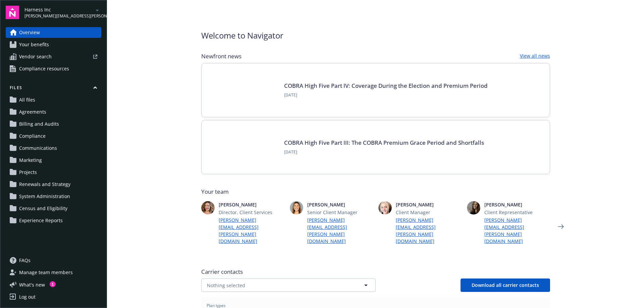 This screenshot has height=308, width=644. Describe the element at coordinates (32, 285) in the screenshot. I see `span: What ' s new` at that location.